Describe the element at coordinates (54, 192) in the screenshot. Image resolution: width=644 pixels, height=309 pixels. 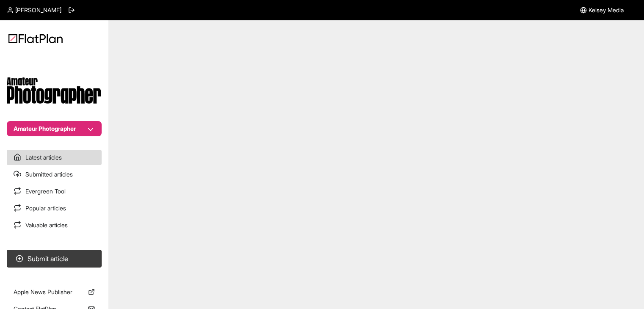
I see `a: Evergreen Tool` at that location.